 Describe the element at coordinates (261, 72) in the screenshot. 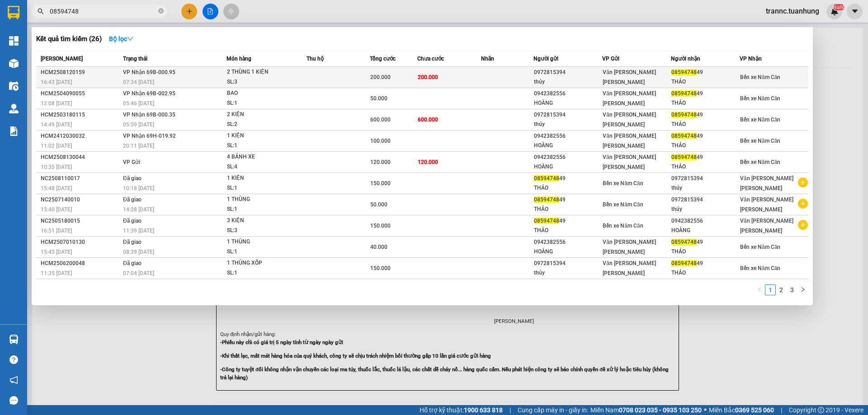

I see `div: 2 THÙNG 1 KIỆN` at that location.